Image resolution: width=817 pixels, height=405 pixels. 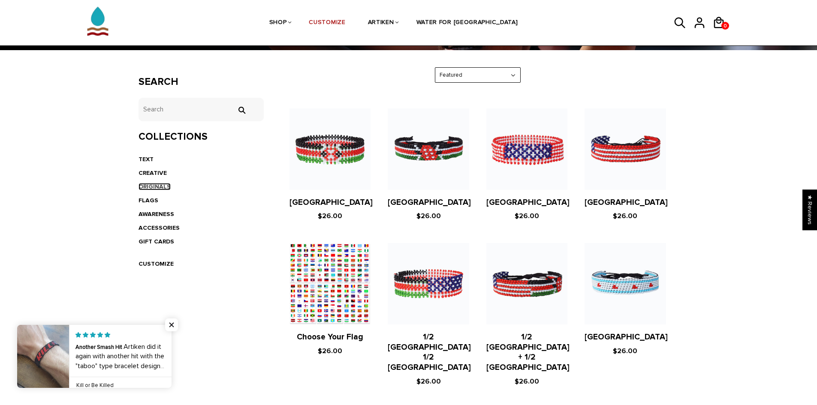 I want to click on a: FLAGS, so click(x=148, y=200).